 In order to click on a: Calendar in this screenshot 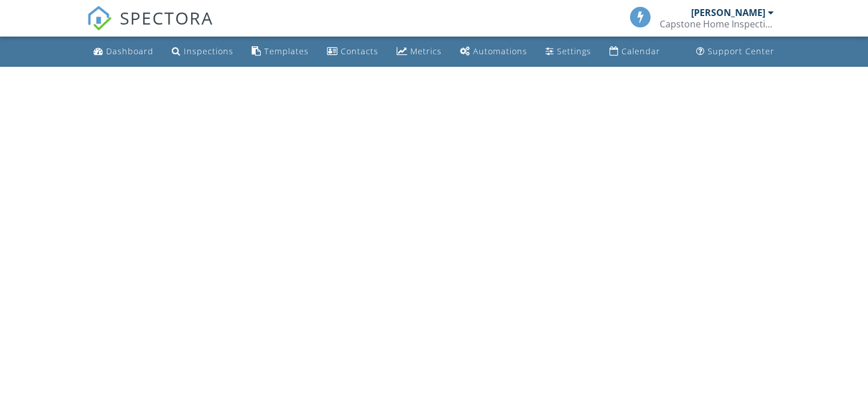, I will do `click(635, 52)`.